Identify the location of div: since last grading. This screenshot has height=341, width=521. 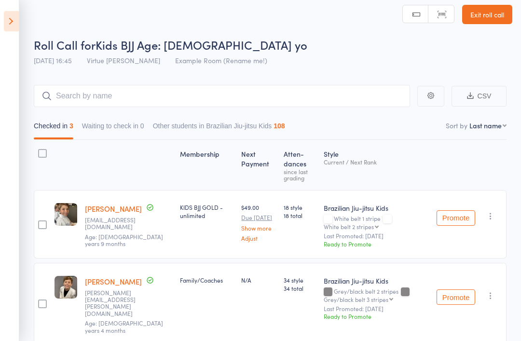
(300, 175).